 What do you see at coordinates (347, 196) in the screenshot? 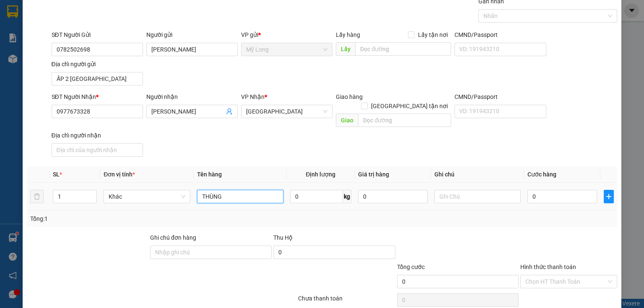
I see `span: kg` at bounding box center [347, 196].